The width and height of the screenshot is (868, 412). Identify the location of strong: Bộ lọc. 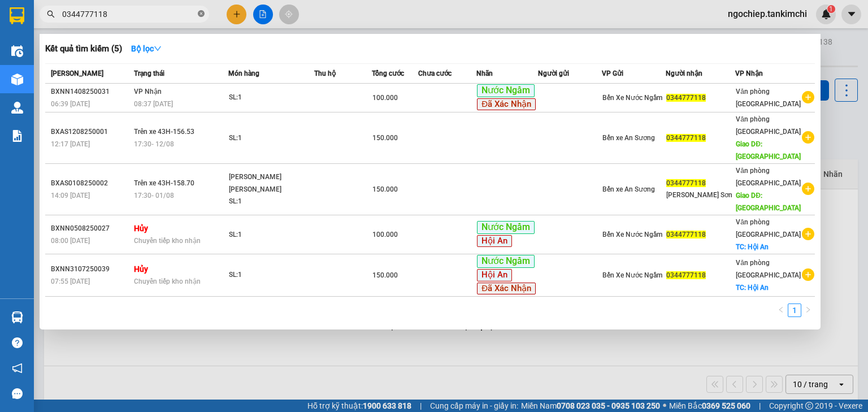
(146, 48).